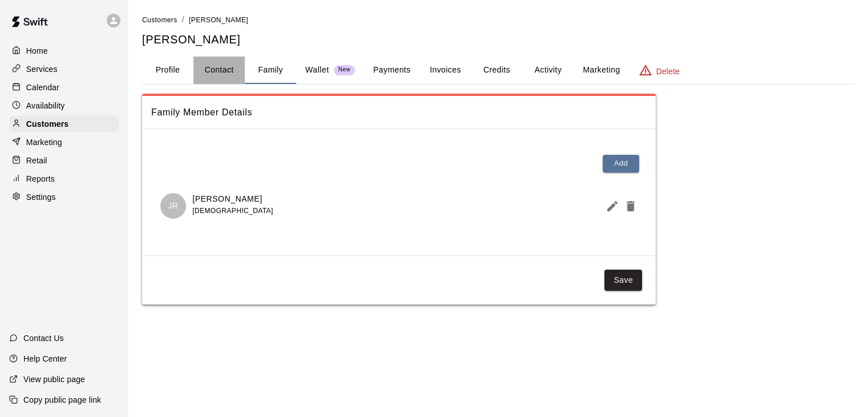  I want to click on p: Calendar, so click(43, 87).